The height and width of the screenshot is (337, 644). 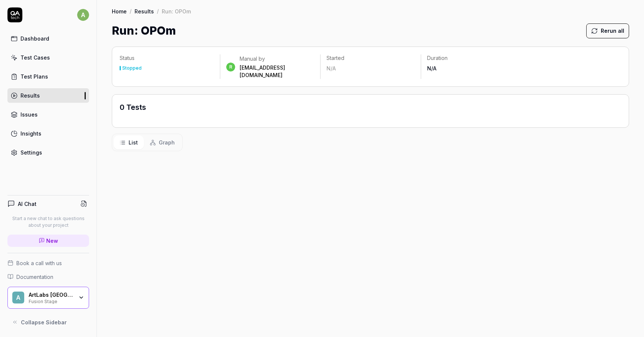 What do you see at coordinates (133, 142) in the screenshot?
I see `span: List` at bounding box center [133, 142].